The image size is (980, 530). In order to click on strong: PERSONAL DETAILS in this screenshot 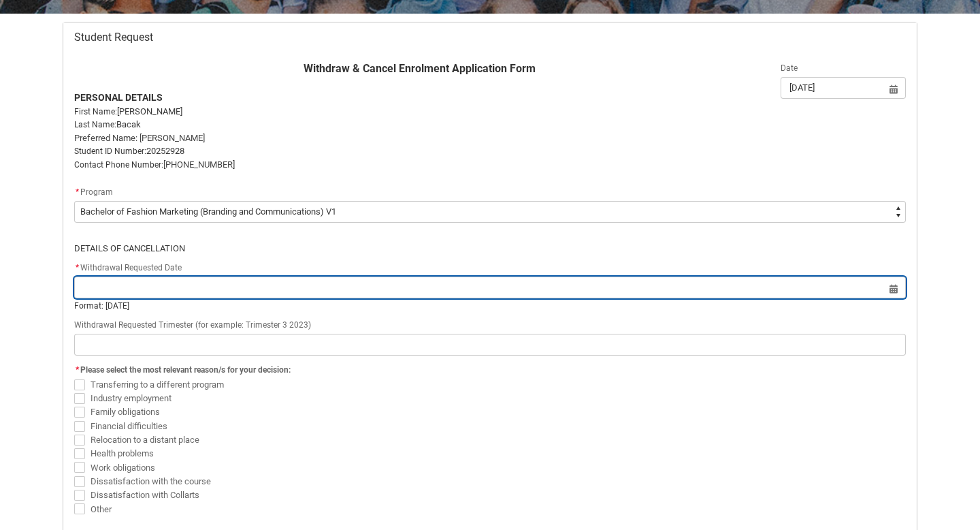, I will do `click(118, 97)`.